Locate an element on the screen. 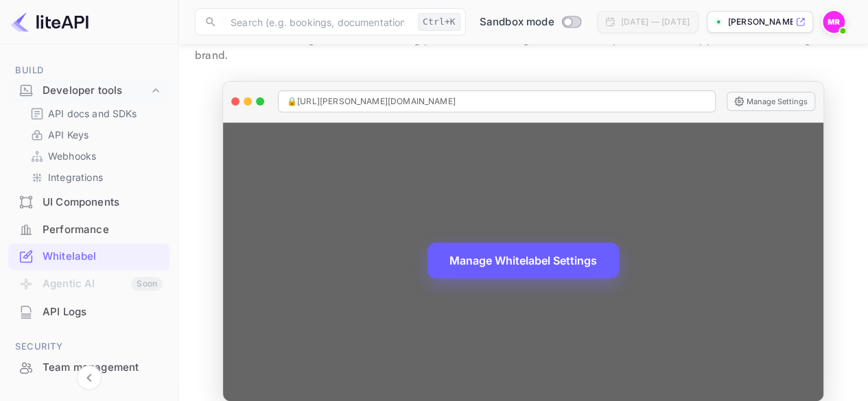 The image size is (868, 401). a: API Logs is located at coordinates (88, 311).